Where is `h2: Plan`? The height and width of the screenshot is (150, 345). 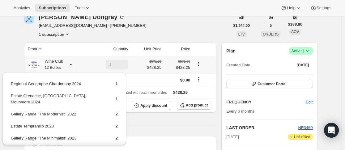 h2: Plan is located at coordinates (231, 51).